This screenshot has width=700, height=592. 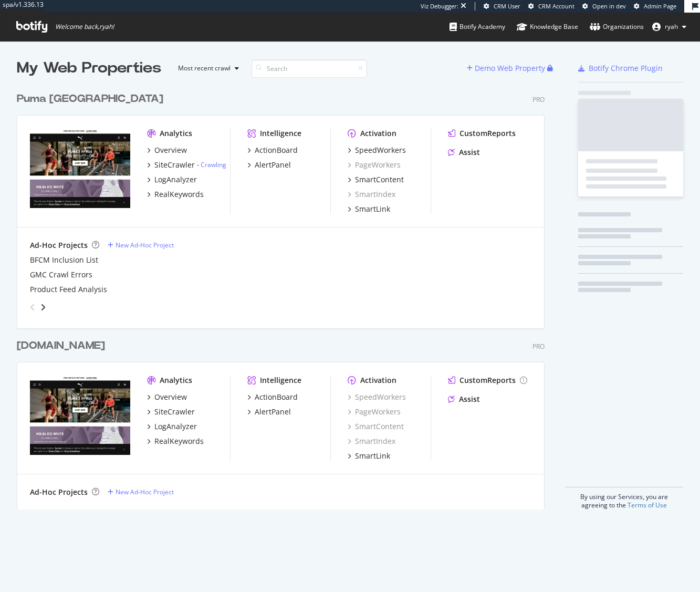 I want to click on a: LogAnalyzer, so click(x=172, y=427).